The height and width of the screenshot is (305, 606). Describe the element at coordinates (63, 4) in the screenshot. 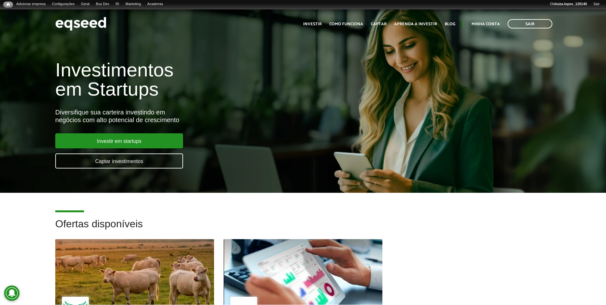

I see `a: Configurações` at that location.